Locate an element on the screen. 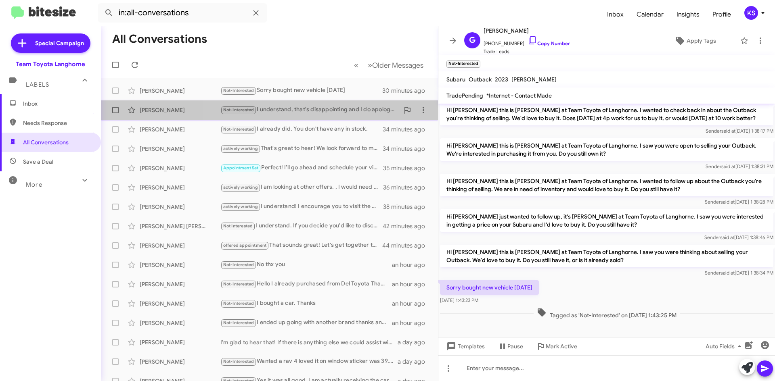 This screenshot has width=775, height=381. span: Mark Active is located at coordinates (561, 347).